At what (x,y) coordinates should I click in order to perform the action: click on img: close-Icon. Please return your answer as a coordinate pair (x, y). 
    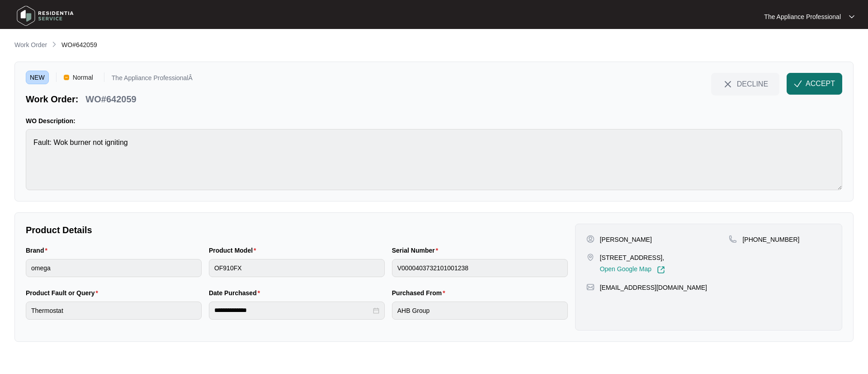
    Looking at the image, I should click on (728, 84).